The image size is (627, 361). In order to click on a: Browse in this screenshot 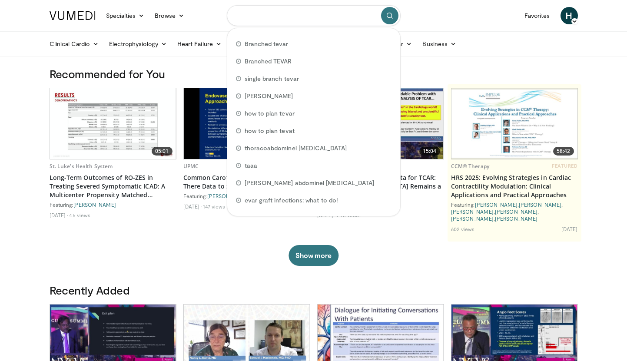, I will do `click(169, 16)`.